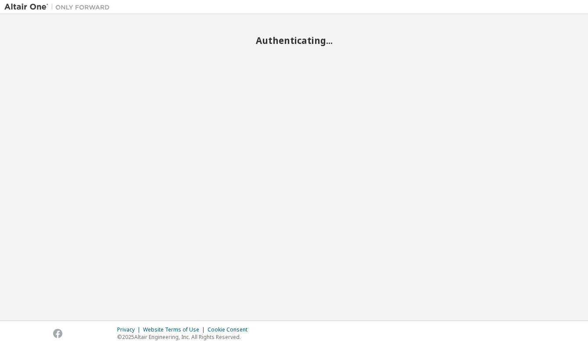 The width and height of the screenshot is (588, 346). Describe the element at coordinates (175, 330) in the screenshot. I see `div: Website Terms of Use` at that location.